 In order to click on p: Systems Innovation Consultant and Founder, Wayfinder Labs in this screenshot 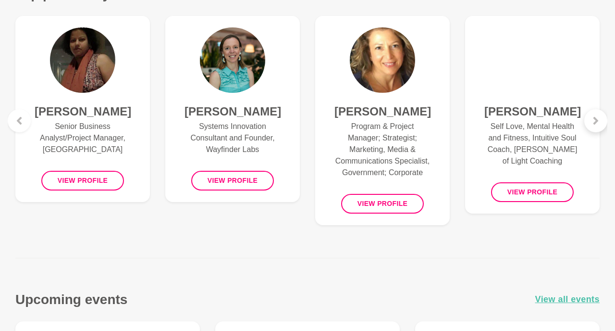, I will do `click(233, 138)`.